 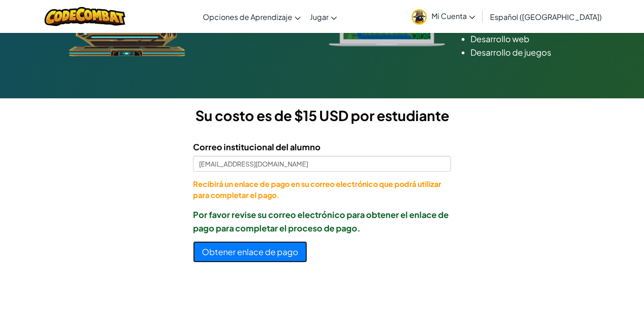 I want to click on img: CodeCombat logo, so click(x=85, y=16).